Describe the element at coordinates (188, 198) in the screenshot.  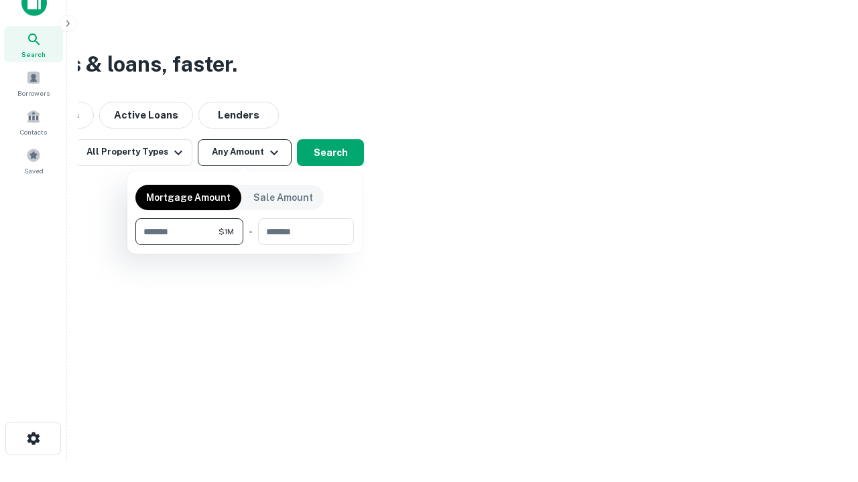
I see `p: Mortgage Amount` at that location.